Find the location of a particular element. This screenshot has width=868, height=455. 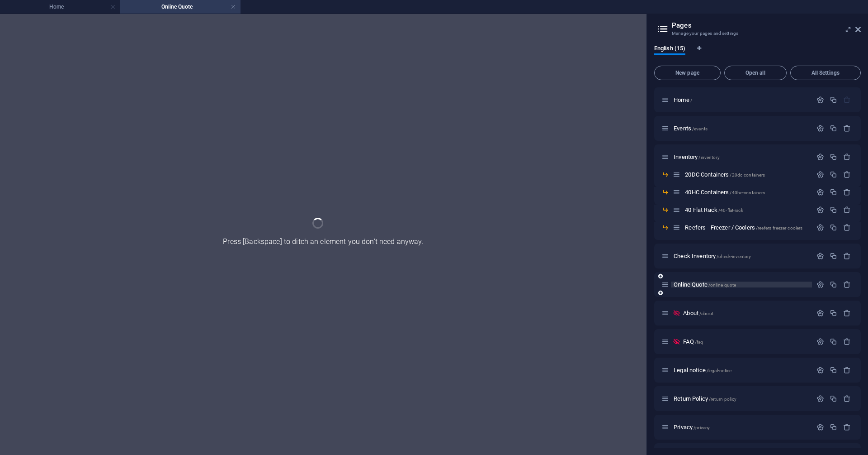

span: /events is located at coordinates (700, 129).